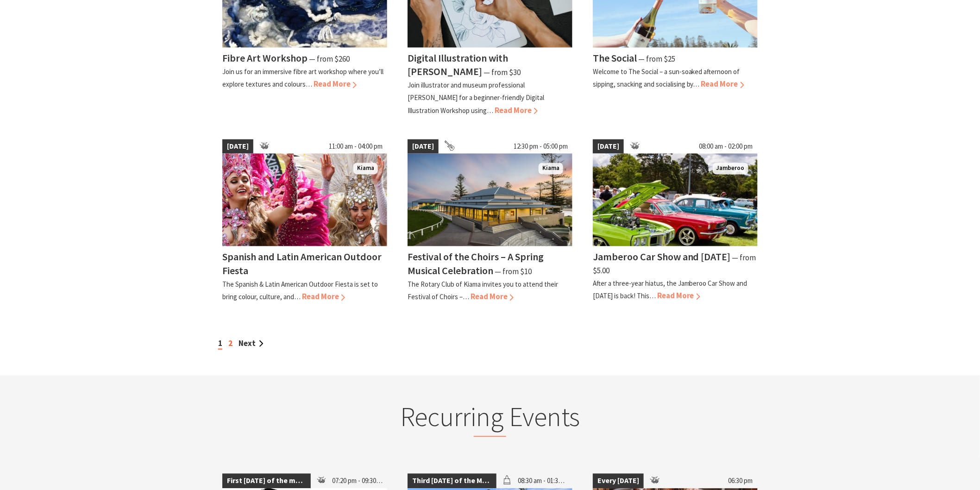 The height and width of the screenshot is (490, 980). I want to click on span: ⁠— from $30, so click(502, 73).